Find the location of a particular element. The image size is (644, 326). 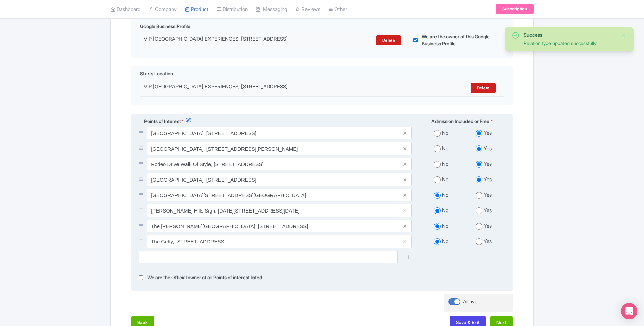

div: Success is located at coordinates (570, 34).